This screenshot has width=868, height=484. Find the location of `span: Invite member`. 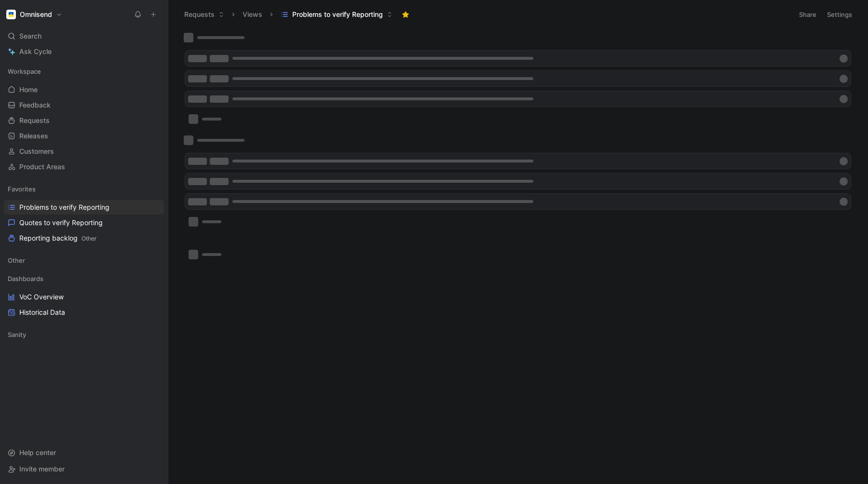

span: Invite member is located at coordinates (42, 469).